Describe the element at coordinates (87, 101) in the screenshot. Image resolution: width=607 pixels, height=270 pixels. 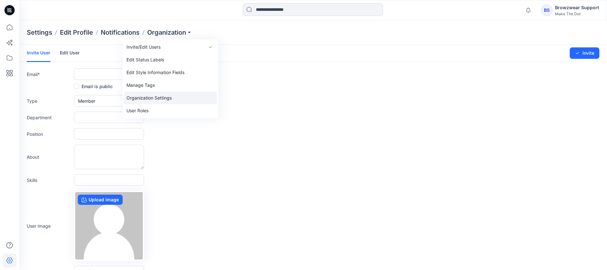
I see `span: Member` at that location.